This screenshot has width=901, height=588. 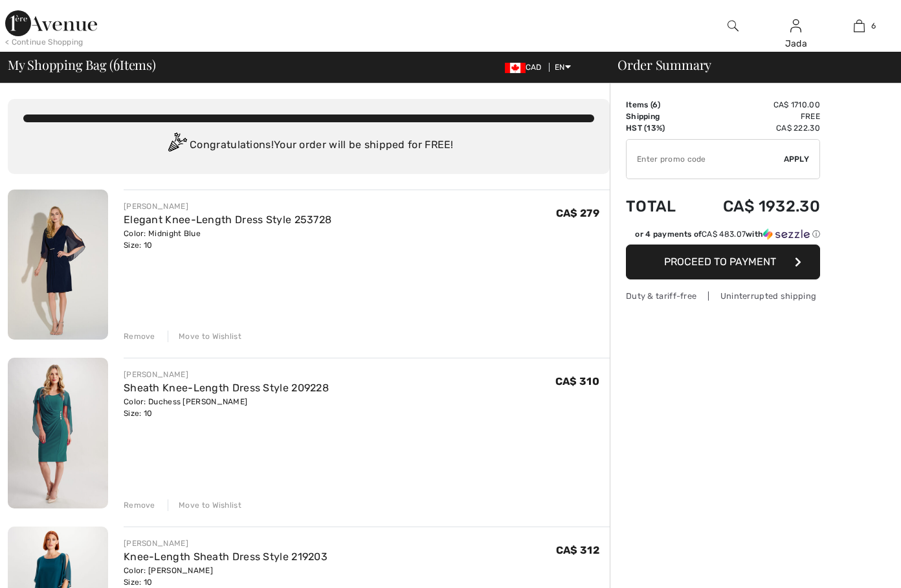 What do you see at coordinates (733, 26) in the screenshot?
I see `img: search the website` at bounding box center [733, 26].